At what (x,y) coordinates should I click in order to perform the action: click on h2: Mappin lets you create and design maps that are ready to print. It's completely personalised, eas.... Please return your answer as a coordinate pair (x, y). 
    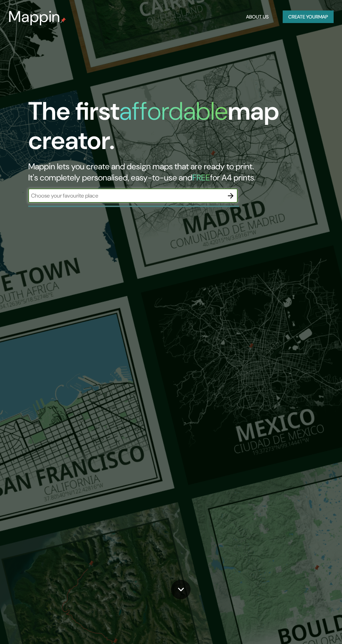
    Looking at the image, I should click on (165, 172).